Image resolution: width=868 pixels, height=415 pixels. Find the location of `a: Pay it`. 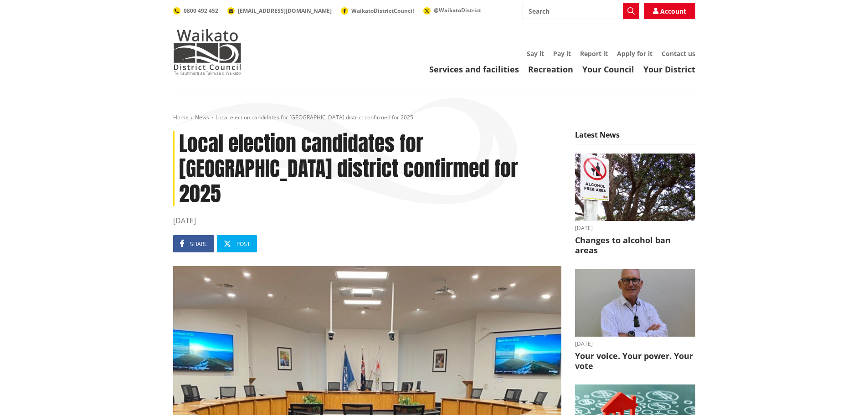

a: Pay it is located at coordinates (561, 53).